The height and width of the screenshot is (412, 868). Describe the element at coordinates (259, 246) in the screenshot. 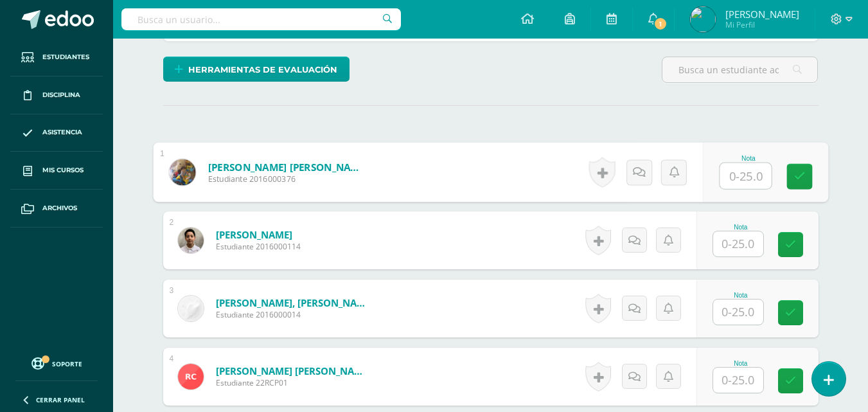

I see `span: Estudiante 2016000114` at that location.